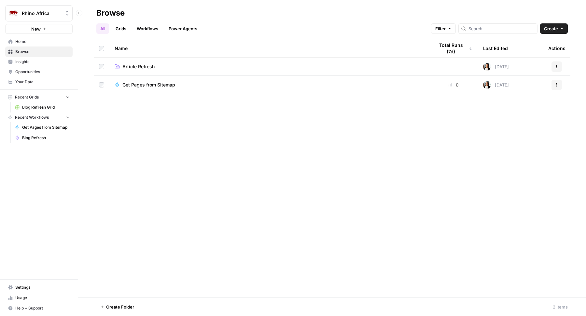 Image resolution: width=586 pixels, height=316 pixels. What do you see at coordinates (443, 29) in the screenshot?
I see `button: Filter` at bounding box center [443, 29].